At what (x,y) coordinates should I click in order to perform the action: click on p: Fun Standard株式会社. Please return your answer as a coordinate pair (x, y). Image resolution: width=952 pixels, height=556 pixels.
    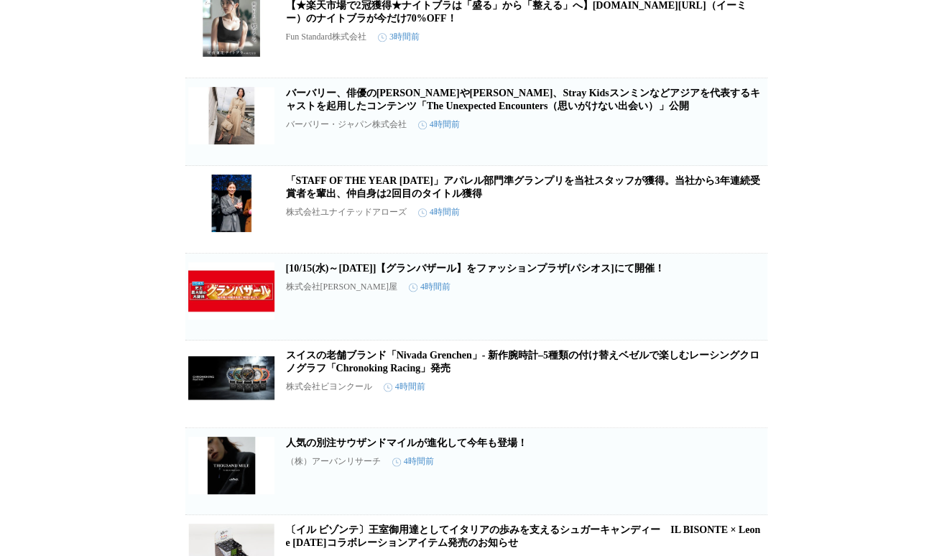
    Looking at the image, I should click on (326, 37).